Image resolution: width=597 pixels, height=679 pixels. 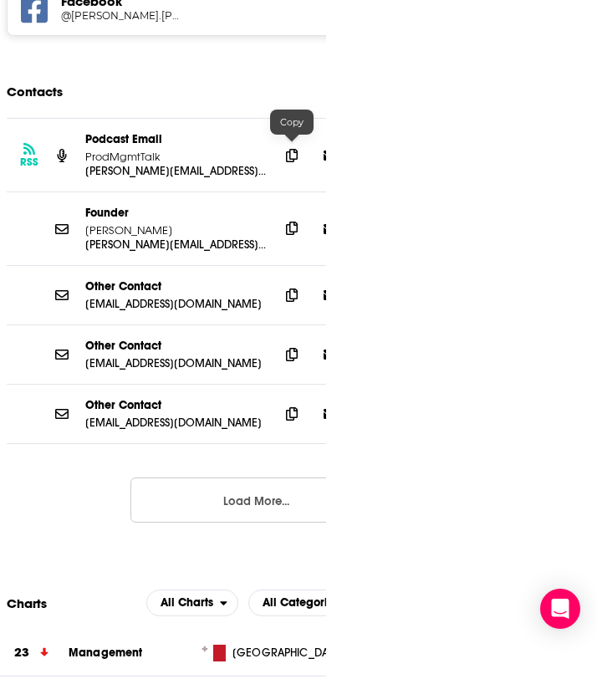 I want to click on h2: Charts, so click(x=27, y=603).